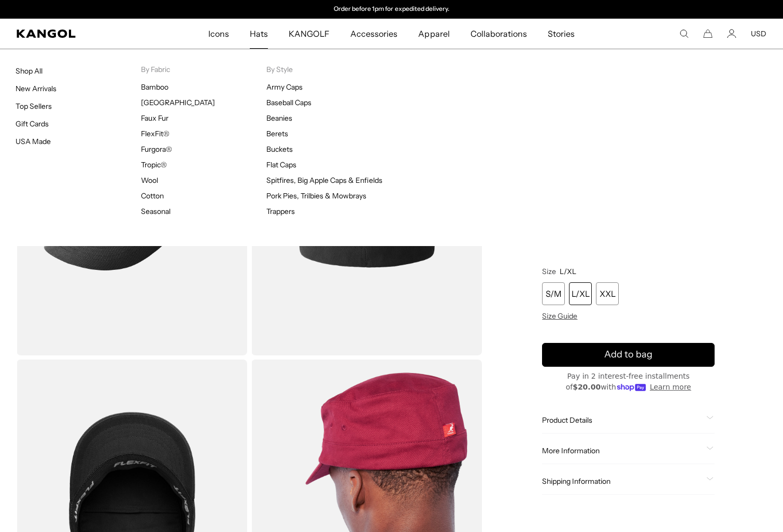  Describe the element at coordinates (561, 33) in the screenshot. I see `a: Stories` at that location.